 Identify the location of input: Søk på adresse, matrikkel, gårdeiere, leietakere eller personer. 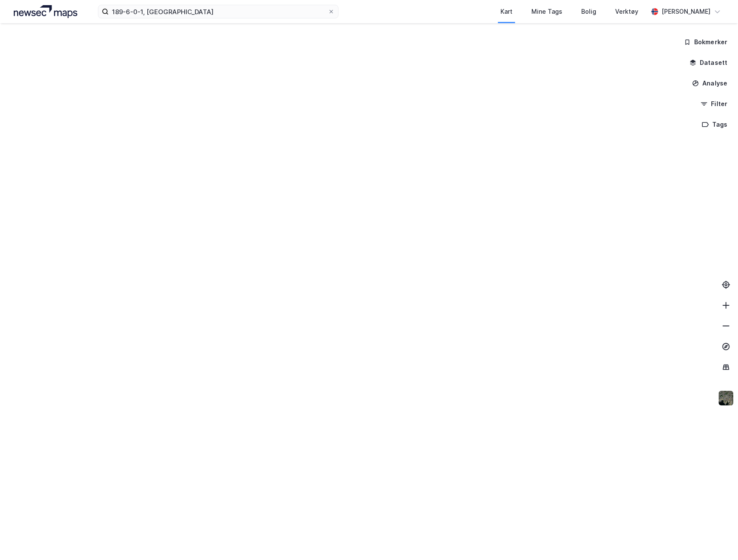
(218, 12).